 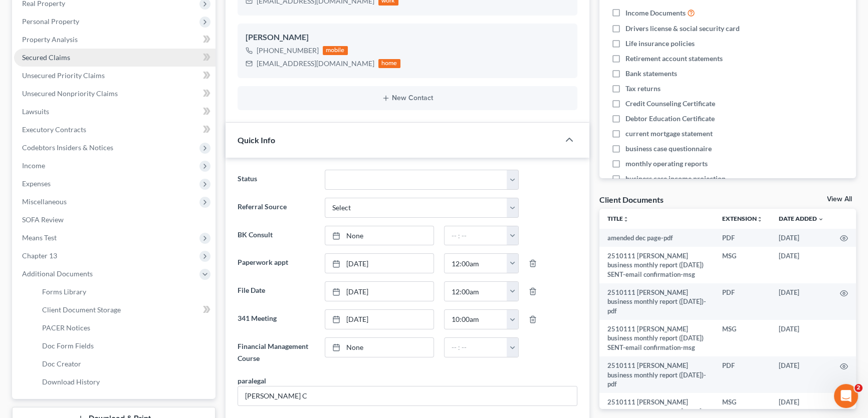 I want to click on span: Means Test, so click(x=39, y=238).